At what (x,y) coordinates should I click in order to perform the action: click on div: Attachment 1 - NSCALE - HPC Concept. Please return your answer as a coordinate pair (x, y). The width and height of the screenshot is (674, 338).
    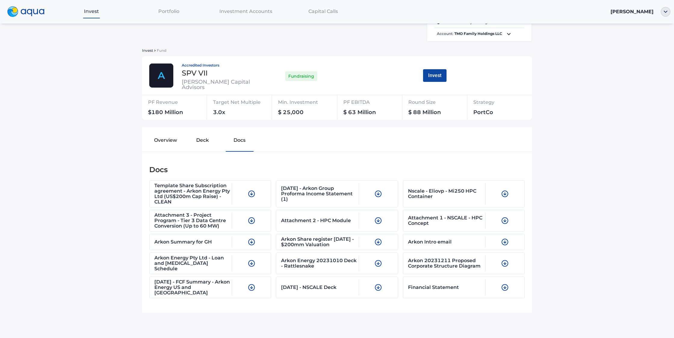
    Looking at the image, I should click on (447, 221).